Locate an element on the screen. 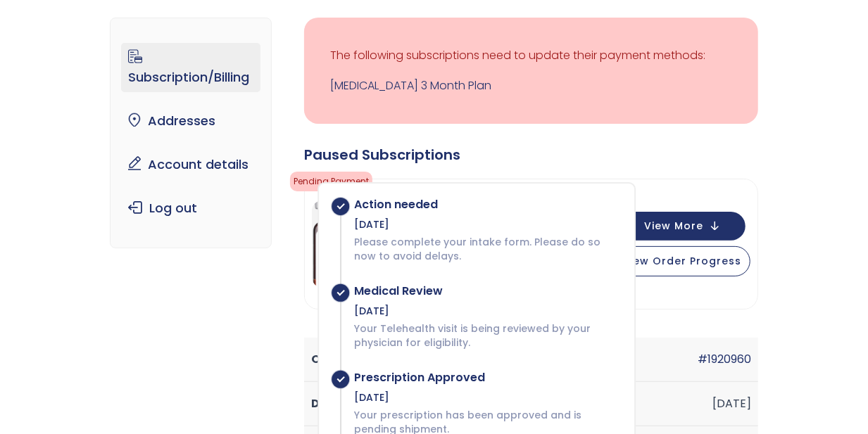  div: Paused Subscriptions is located at coordinates (531, 155).